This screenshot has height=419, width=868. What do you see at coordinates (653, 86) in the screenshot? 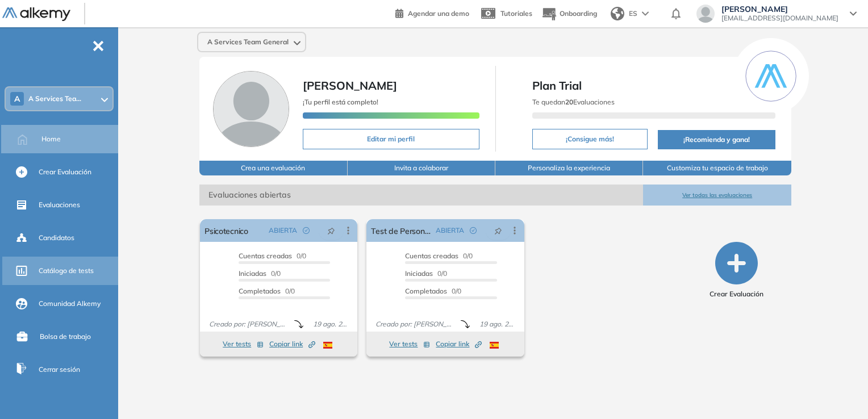
I see `span: Plan Trial` at bounding box center [653, 86].